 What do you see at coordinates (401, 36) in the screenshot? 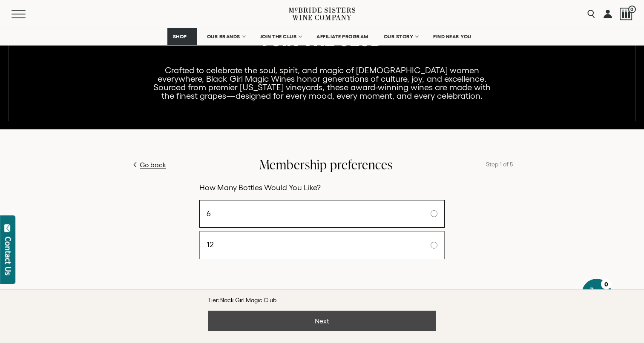
I see `a: OUR STORY` at bounding box center [401, 36].